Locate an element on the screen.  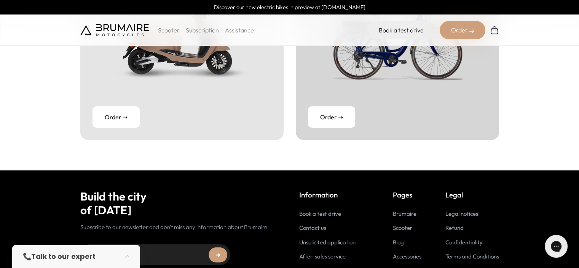
a: Refund is located at coordinates (454, 227).